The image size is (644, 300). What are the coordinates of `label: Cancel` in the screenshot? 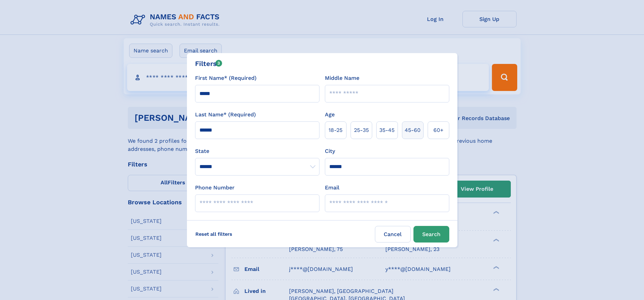 It's located at (393, 234).